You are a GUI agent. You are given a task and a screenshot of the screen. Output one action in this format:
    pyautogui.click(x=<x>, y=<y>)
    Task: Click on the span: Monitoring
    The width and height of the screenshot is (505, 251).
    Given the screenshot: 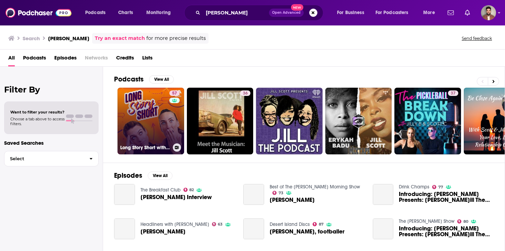 What is the action you would take?
    pyautogui.click(x=158, y=13)
    